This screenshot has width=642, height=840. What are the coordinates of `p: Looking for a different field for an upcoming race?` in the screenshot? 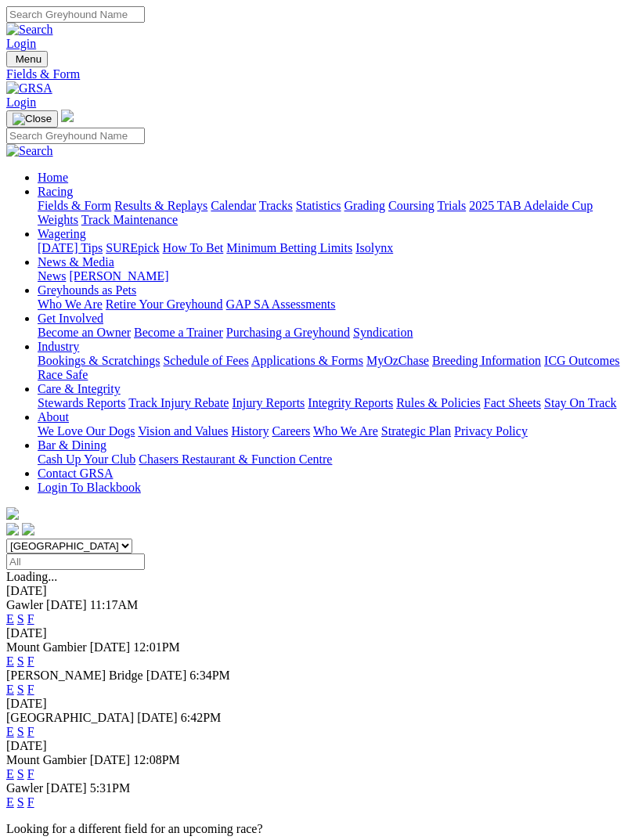 It's located at (321, 829).